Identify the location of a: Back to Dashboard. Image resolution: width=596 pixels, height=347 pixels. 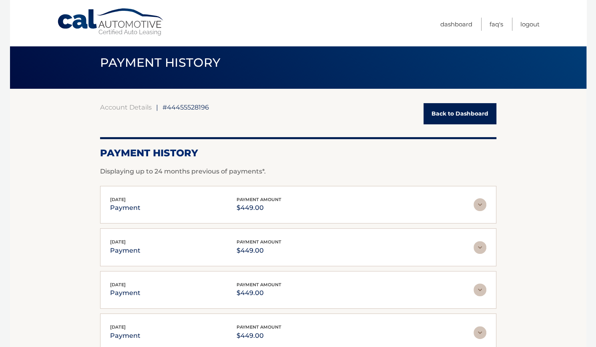
(460, 114).